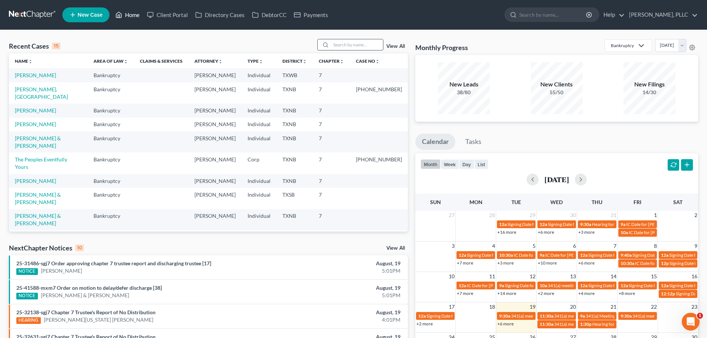 This screenshot has height=338, width=707. I want to click on span: Thu, so click(597, 202).